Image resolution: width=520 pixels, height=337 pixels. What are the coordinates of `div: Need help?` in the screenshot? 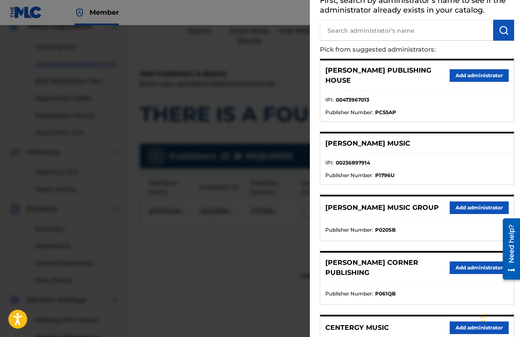 It's located at (15, 28).